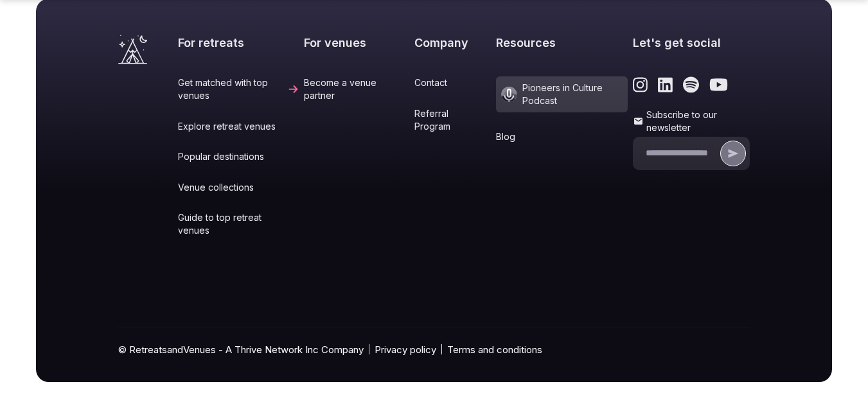 This screenshot has width=868, height=418. What do you see at coordinates (640, 85) in the screenshot?
I see `a: Link to the retreats and venues Instagram page` at bounding box center [640, 85].